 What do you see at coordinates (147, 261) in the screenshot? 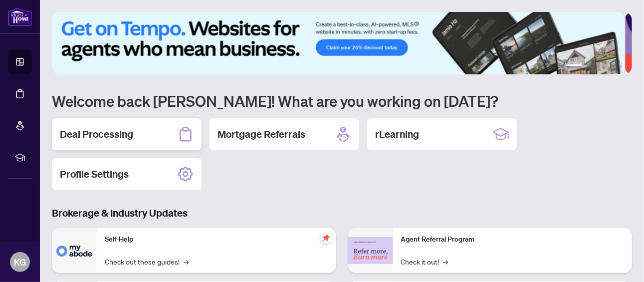
I see `a: Check out these guides!→` at bounding box center [147, 261].